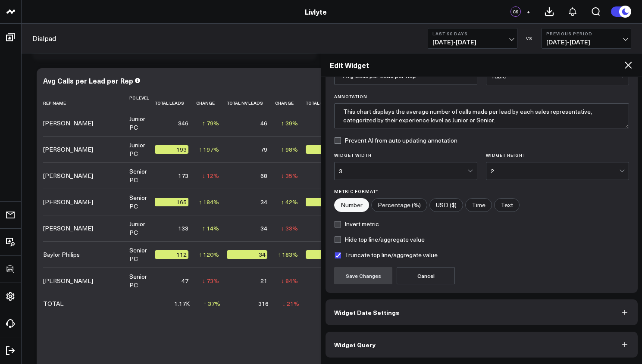 The height and width of the screenshot is (364, 642). What do you see at coordinates (288, 255) in the screenshot?
I see `div: ↑ 183%` at bounding box center [288, 255].